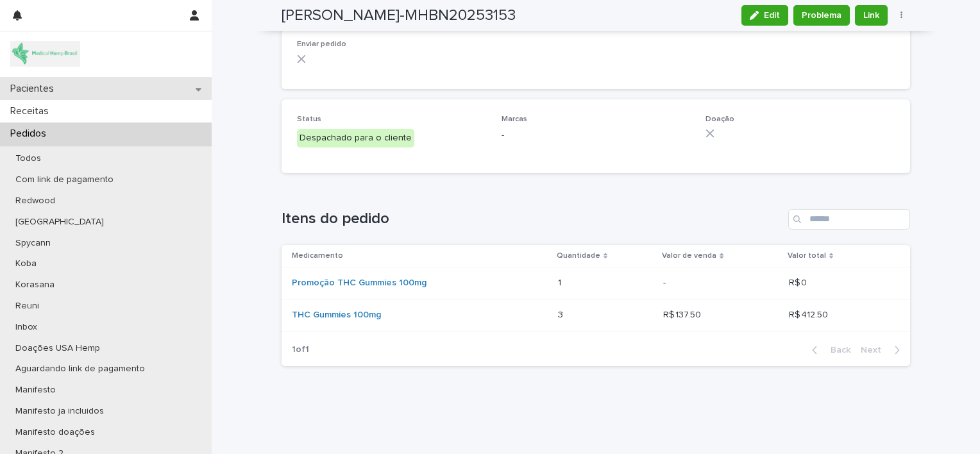  What do you see at coordinates (300, 350) in the screenshot?
I see `p: 1 of 1` at bounding box center [300, 350].